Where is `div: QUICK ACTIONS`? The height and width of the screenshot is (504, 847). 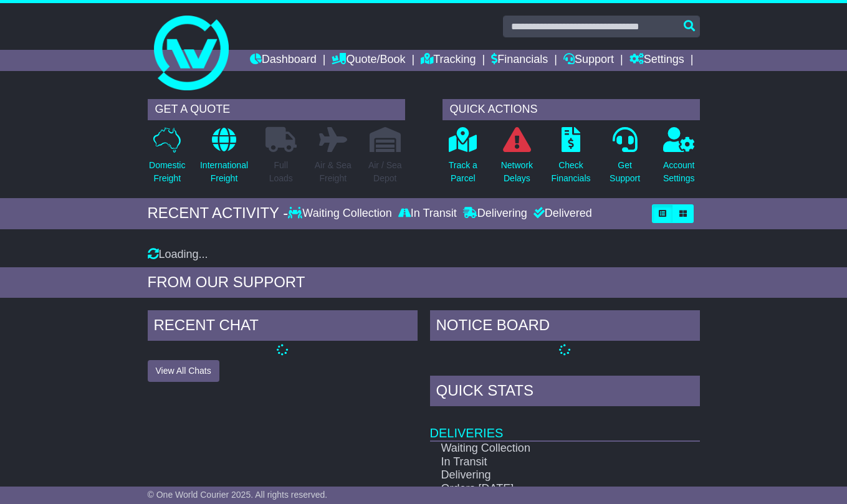
div: QUICK ACTIONS is located at coordinates (571, 110).